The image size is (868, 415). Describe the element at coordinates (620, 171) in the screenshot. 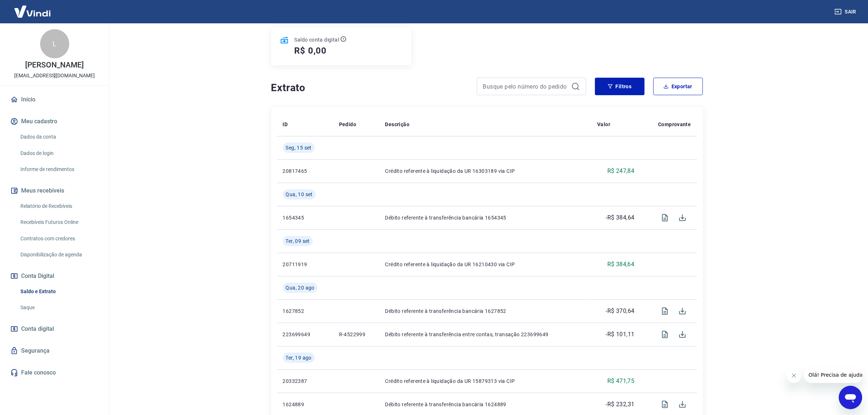

I see `p: R$ 247,84` at that location.